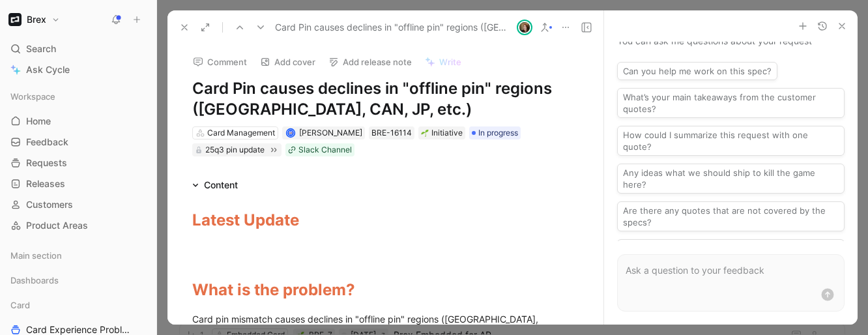  I want to click on div: In progress, so click(494, 133).